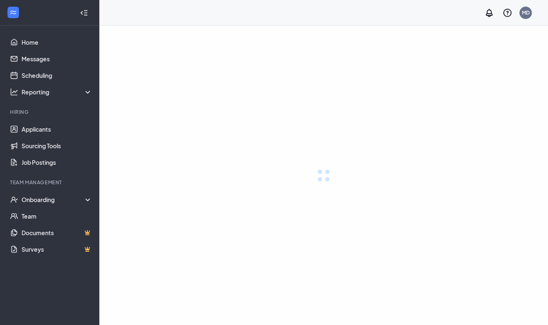  What do you see at coordinates (57, 216) in the screenshot?
I see `a: Team` at bounding box center [57, 216].